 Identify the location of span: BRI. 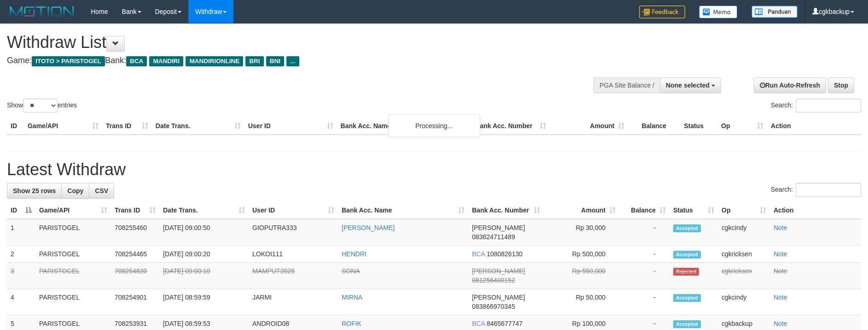
(254, 61).